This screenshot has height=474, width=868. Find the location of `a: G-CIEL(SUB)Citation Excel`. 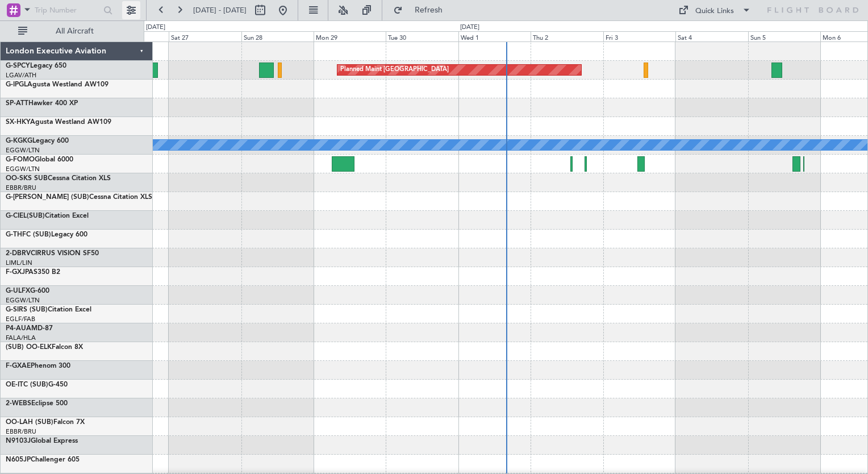

a: G-CIEL(SUB)Citation Excel is located at coordinates (47, 216).